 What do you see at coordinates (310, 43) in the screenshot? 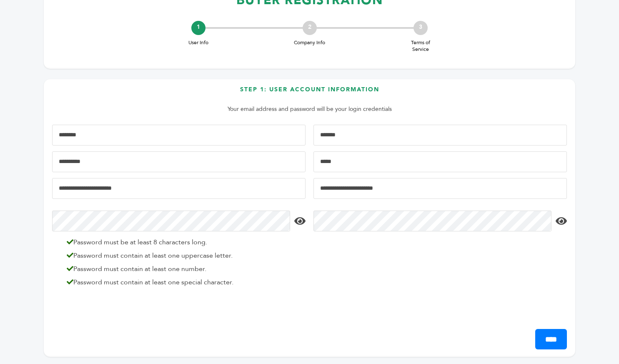
I see `span: Company Info` at bounding box center [310, 43].